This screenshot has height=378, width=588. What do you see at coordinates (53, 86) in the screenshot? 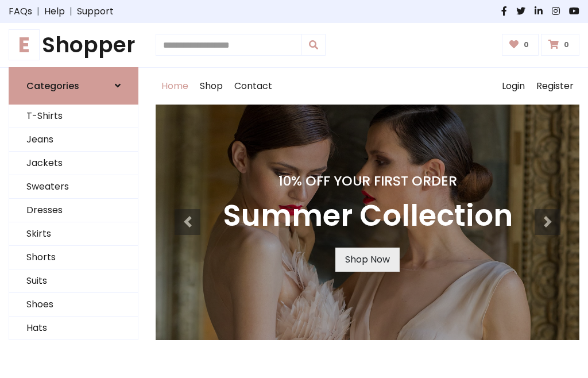
I see `h6: Categories` at bounding box center [53, 86].